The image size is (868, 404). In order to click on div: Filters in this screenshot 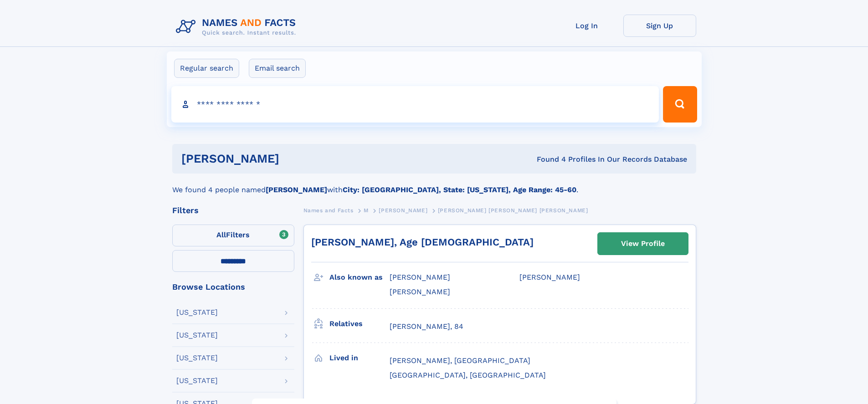, I will do `click(233, 210)`.